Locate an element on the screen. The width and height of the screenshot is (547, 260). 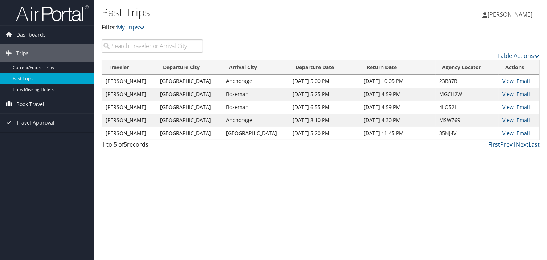
a: Next is located at coordinates (522, 145).